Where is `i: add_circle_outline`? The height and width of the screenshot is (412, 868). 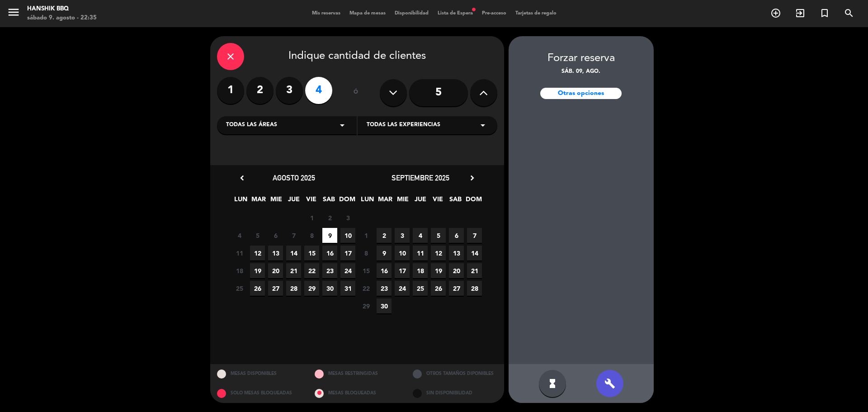
i: add_circle_outline is located at coordinates (776, 13).